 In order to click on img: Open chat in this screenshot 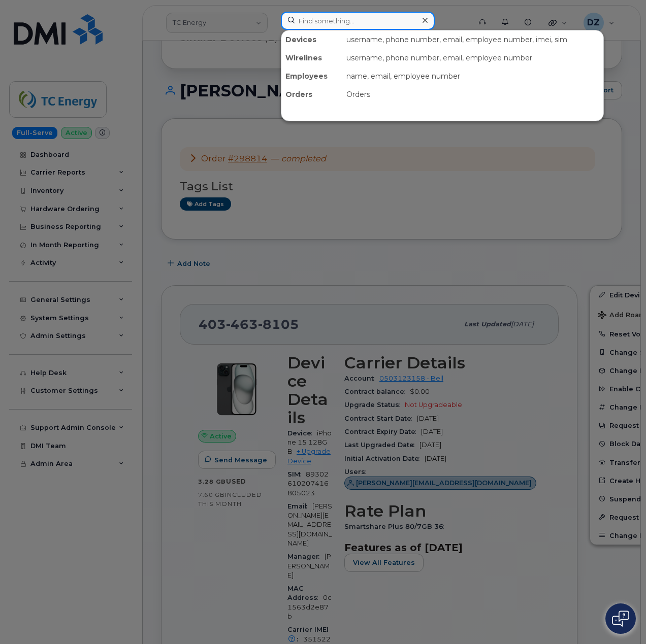, I will do `click(621, 619)`.